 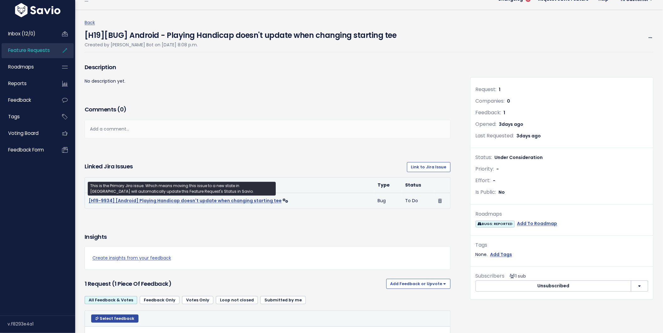 What do you see at coordinates (27, 50) in the screenshot?
I see `a: Feature Requests` at bounding box center [27, 50].